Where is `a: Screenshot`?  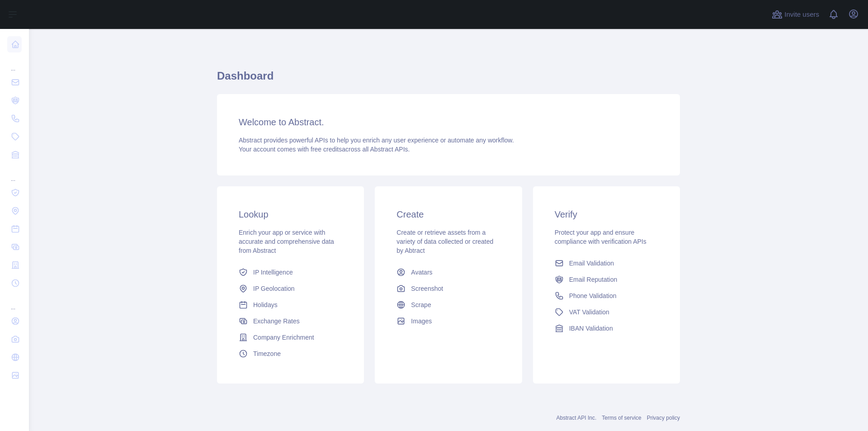
a: Screenshot is located at coordinates (448, 289).